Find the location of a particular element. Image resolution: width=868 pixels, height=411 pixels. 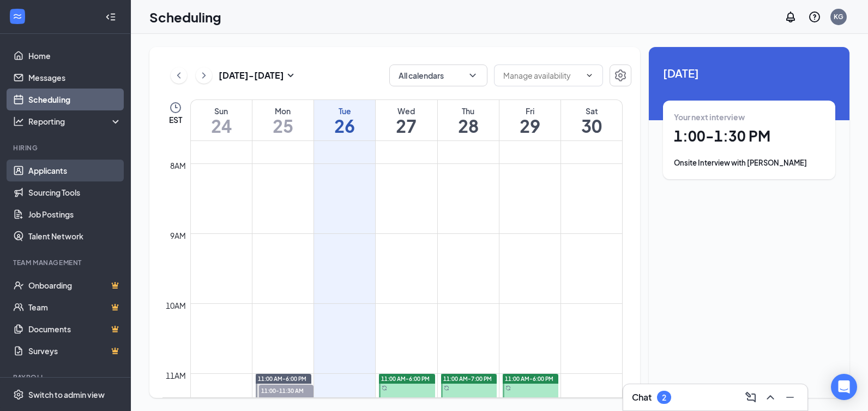

div: Payroll is located at coordinates (66, 377).